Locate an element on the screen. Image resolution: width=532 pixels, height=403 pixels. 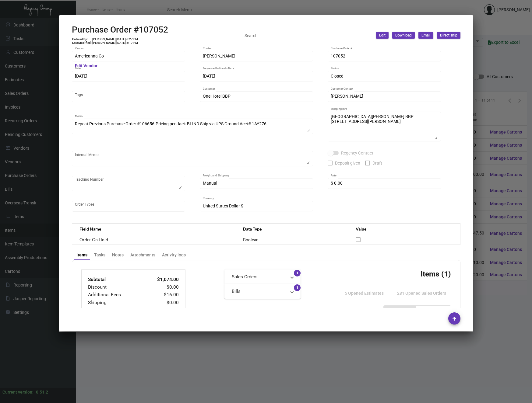
span: Direct ship is located at coordinates (448, 35).